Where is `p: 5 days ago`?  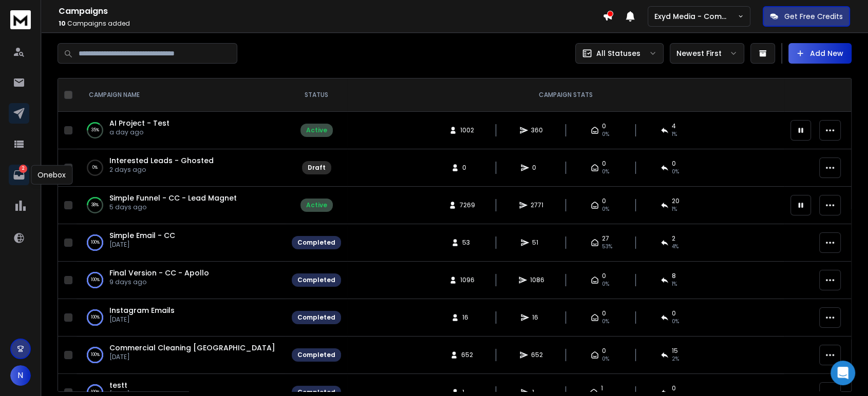 p: 5 days ago is located at coordinates (173, 207).